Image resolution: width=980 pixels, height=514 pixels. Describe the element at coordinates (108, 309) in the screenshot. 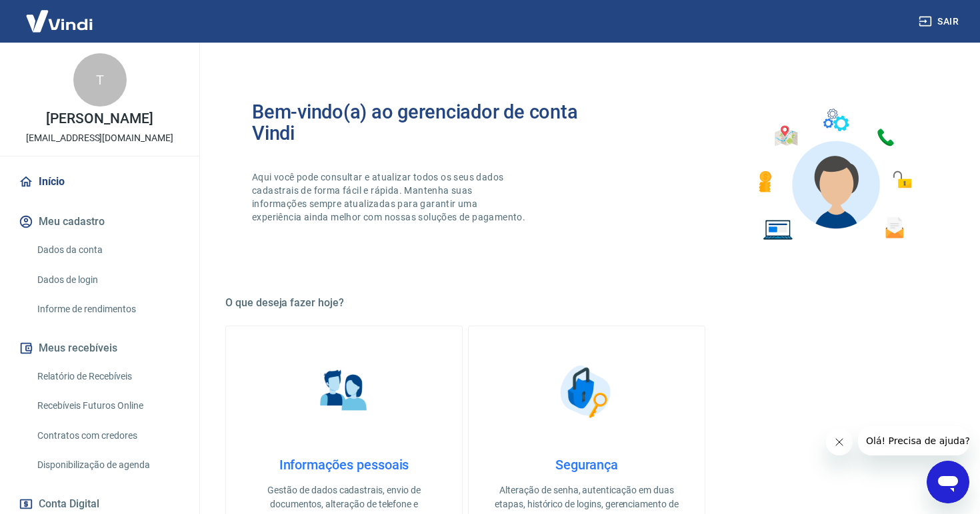

I see `a: Informe de rendimentos` at that location.